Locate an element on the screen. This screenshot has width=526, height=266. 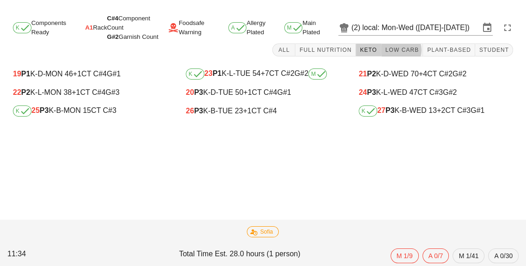
span: Plant-Based is located at coordinates (449, 50).